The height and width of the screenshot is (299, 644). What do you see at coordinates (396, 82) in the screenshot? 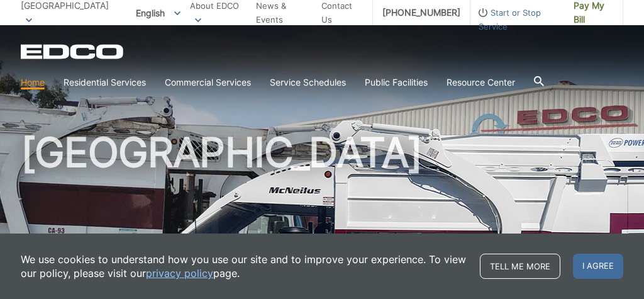
I see `a: Public Facilities` at bounding box center [396, 82].